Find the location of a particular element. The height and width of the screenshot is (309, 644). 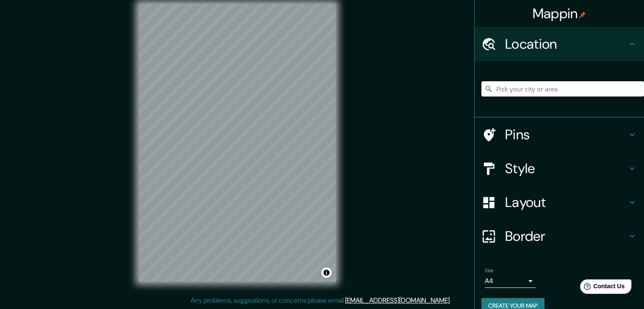

h4: Pins is located at coordinates (566, 134).